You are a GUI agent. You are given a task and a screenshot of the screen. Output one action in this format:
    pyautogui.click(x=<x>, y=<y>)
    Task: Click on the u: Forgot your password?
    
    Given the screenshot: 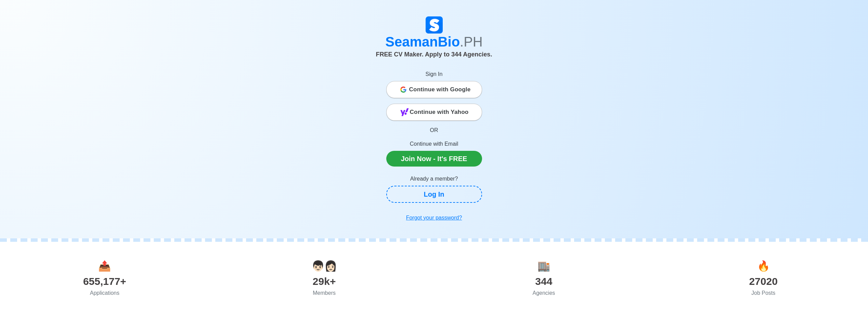 What is the action you would take?
    pyautogui.click(x=434, y=217)
    